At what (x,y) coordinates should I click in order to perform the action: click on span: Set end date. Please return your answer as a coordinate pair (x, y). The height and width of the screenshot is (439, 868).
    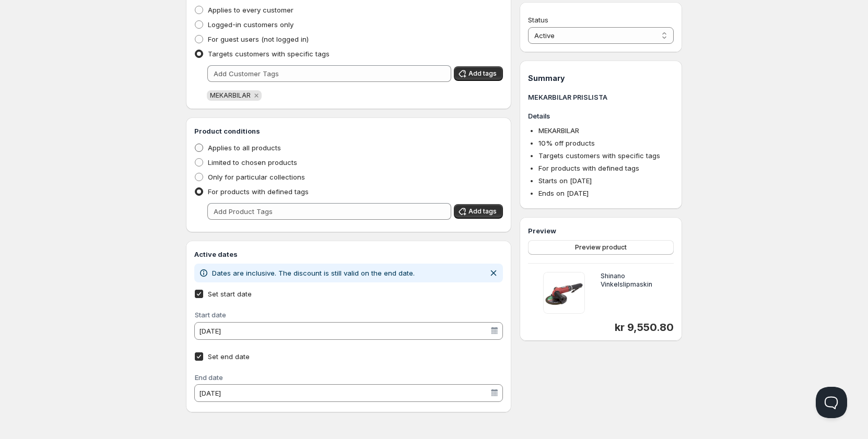
    Looking at the image, I should click on (229, 357).